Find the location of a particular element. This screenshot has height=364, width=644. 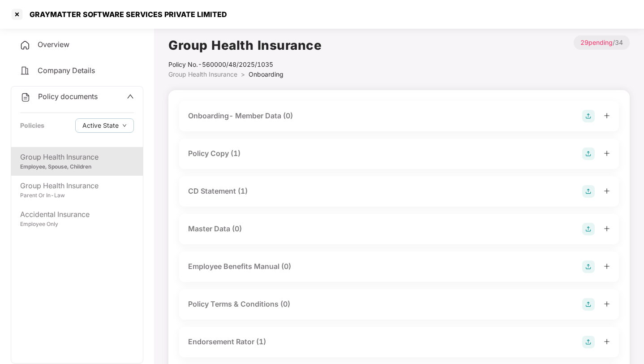

span: Onboarding is located at coordinates (266, 74).